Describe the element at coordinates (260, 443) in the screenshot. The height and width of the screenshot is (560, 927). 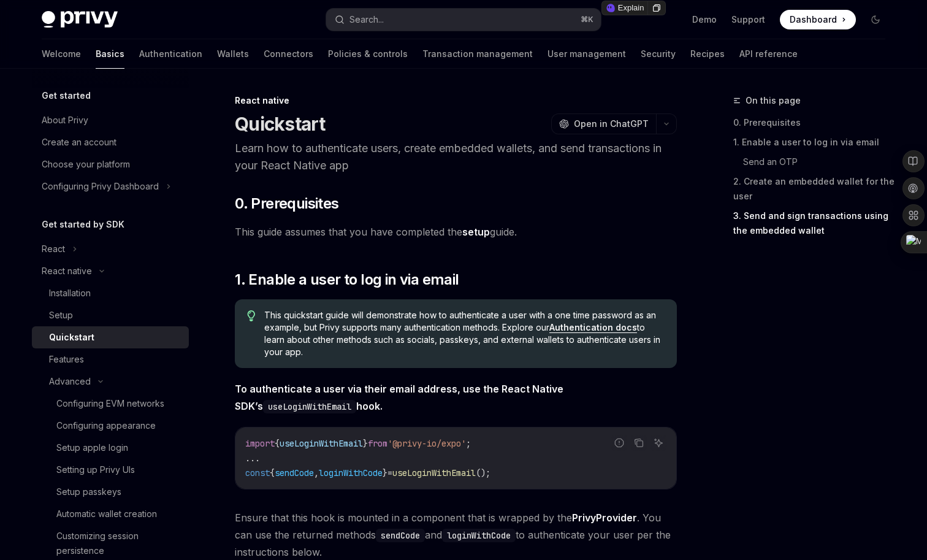
I see `span: import` at that location.